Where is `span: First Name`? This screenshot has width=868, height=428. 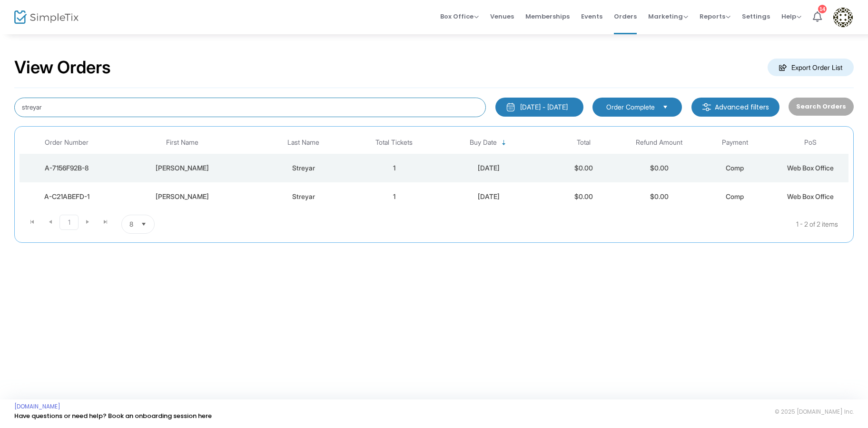 span: First Name is located at coordinates (183, 142).